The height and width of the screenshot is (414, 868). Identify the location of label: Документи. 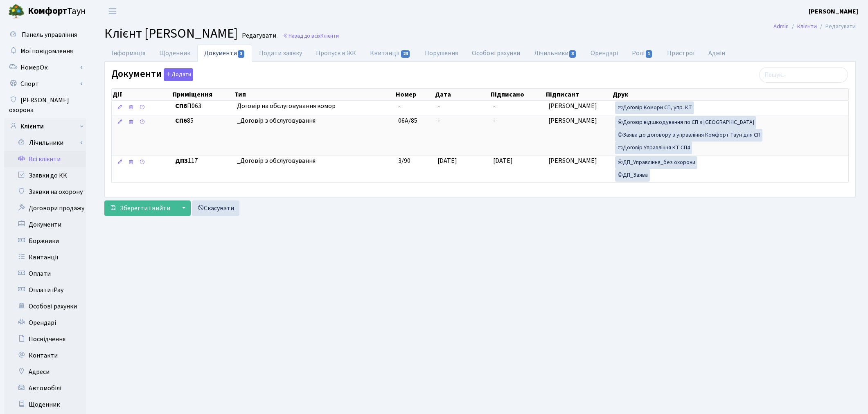
(152, 75).